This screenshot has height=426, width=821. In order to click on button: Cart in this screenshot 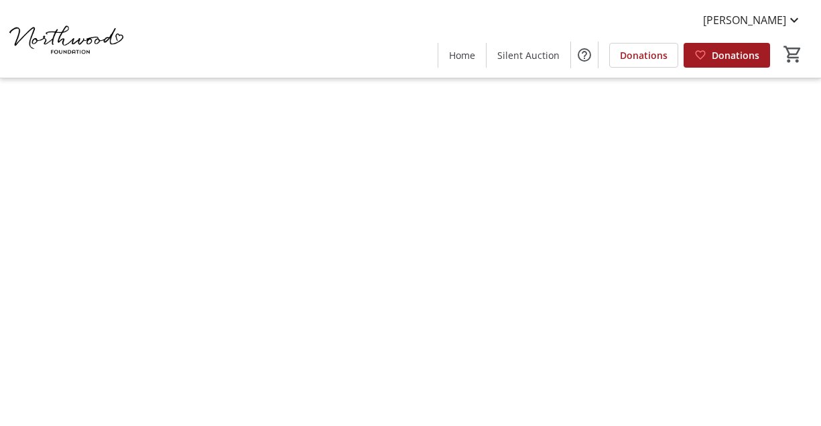, I will do `click(792, 54)`.